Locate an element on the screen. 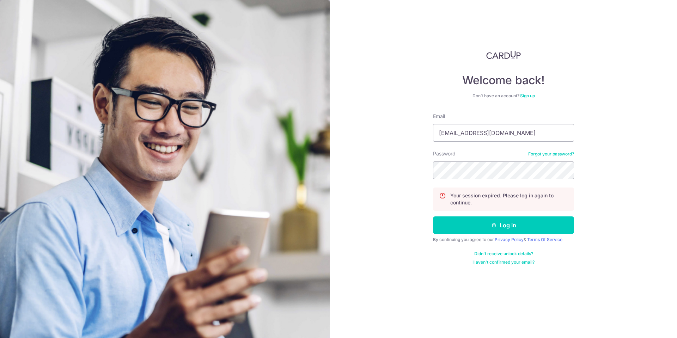 This screenshot has width=677, height=338. p: Your session expired. Please log in again to continue. is located at coordinates (509, 199).